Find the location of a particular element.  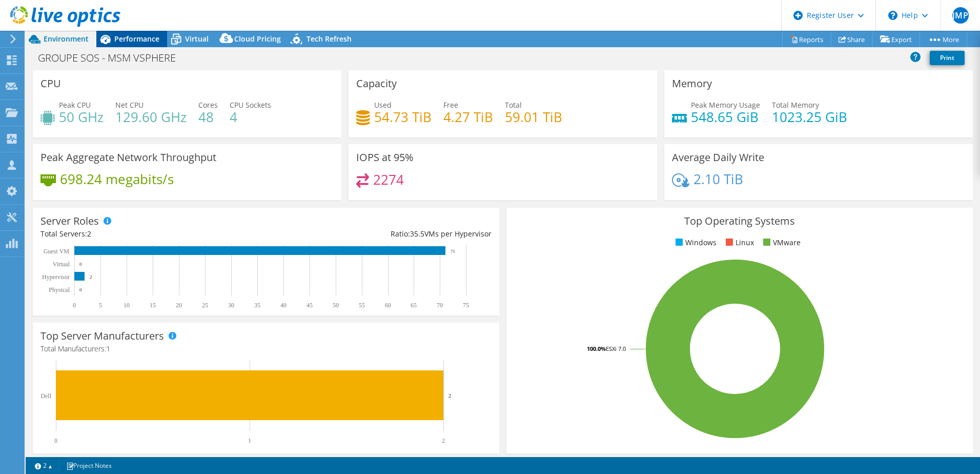

span: 1 is located at coordinates (108, 348).